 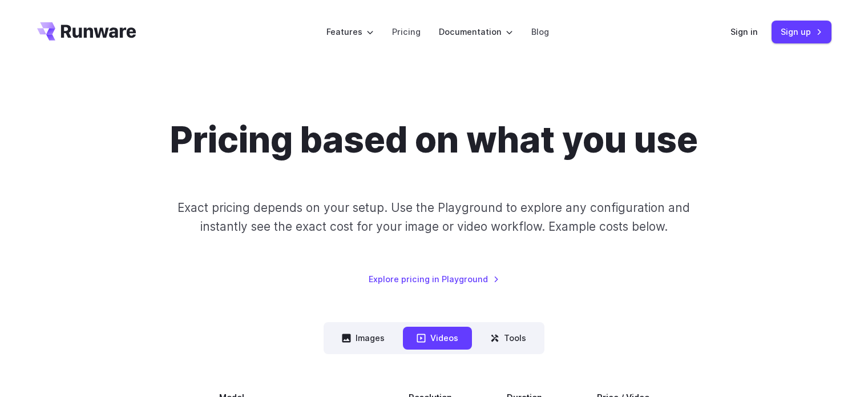 I want to click on button: Images, so click(x=363, y=338).